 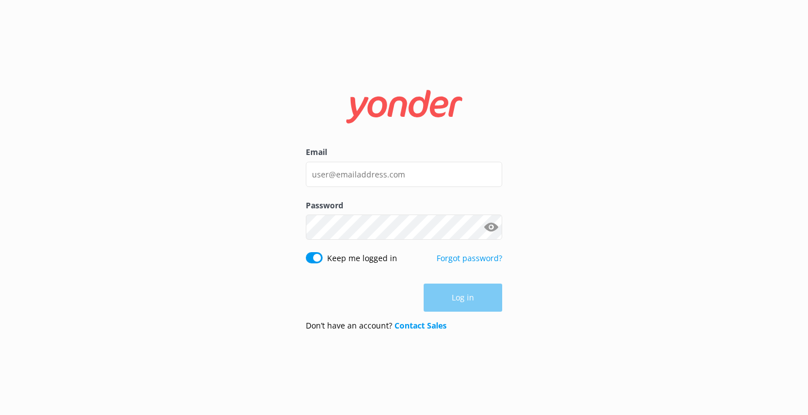 I want to click on label: Password, so click(x=404, y=205).